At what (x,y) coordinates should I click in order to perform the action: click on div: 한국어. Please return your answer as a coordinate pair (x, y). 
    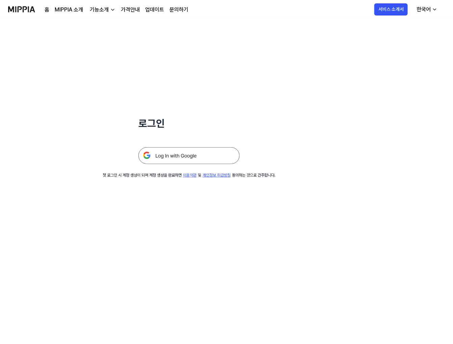
    Looking at the image, I should click on (423, 9).